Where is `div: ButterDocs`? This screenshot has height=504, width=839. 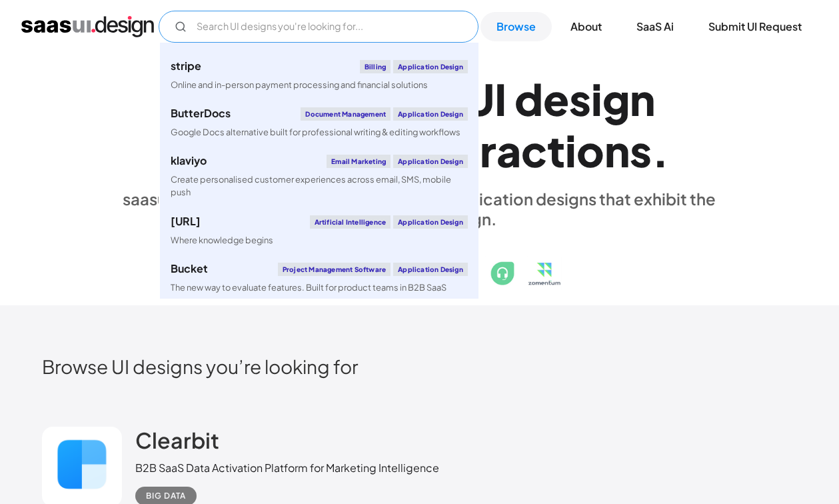
div: ButterDocs is located at coordinates (201, 114).